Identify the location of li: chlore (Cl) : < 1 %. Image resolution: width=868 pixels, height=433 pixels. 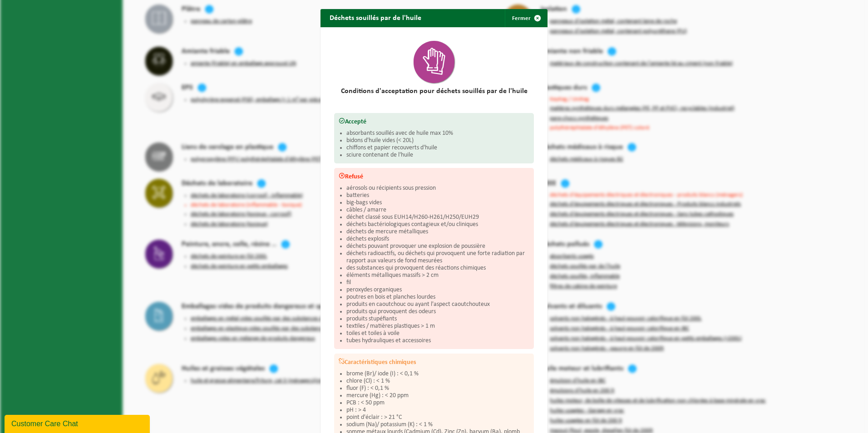
(438, 381).